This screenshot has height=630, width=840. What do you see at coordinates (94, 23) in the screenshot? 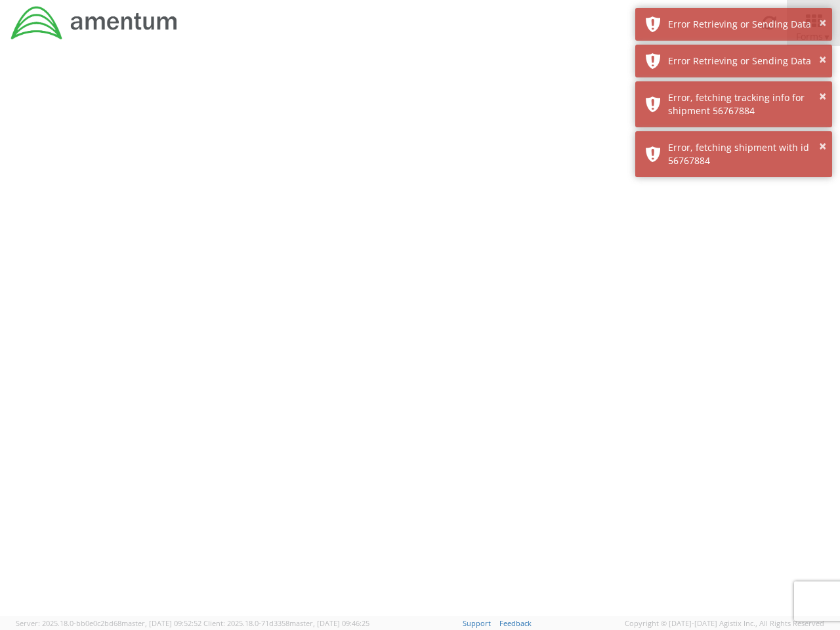
I see `img: dyn-intl-logo-049831509241104b2a82.png` at bounding box center [94, 23].